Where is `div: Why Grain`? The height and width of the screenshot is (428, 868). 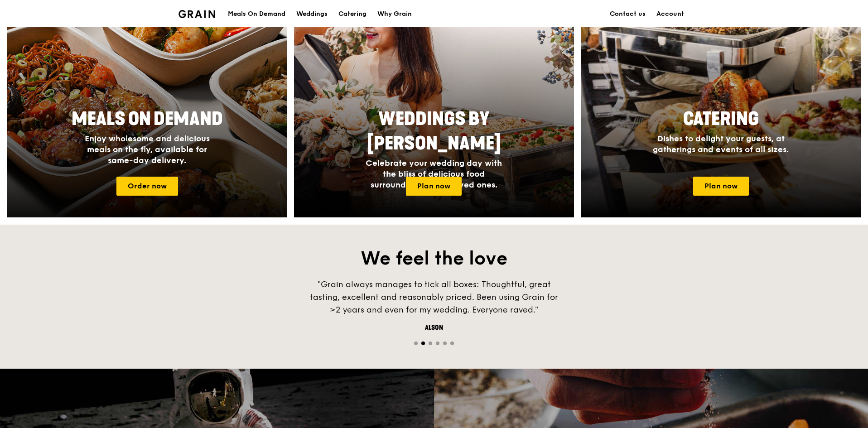 div: Why Grain is located at coordinates (394, 14).